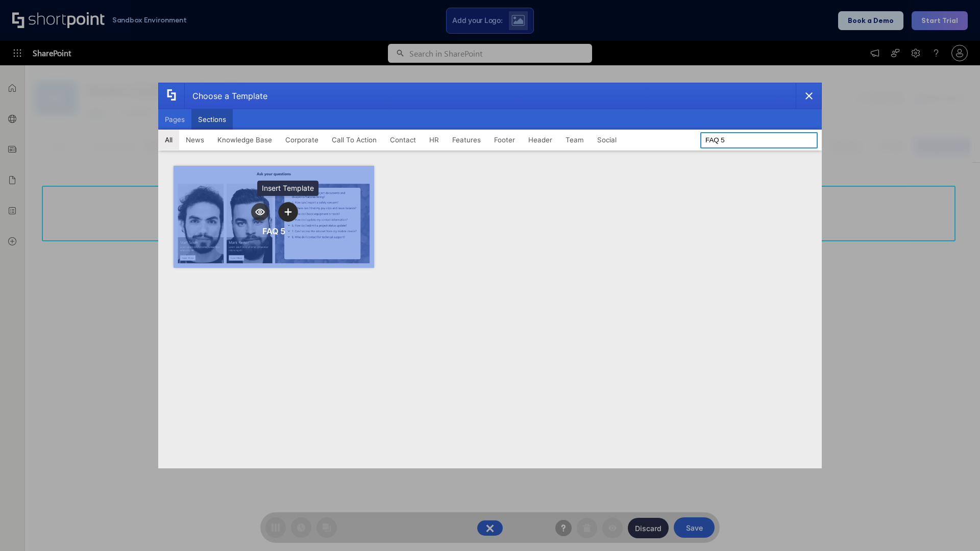 This screenshot has width=980, height=551. I want to click on div: Choose a Template, so click(226, 96).